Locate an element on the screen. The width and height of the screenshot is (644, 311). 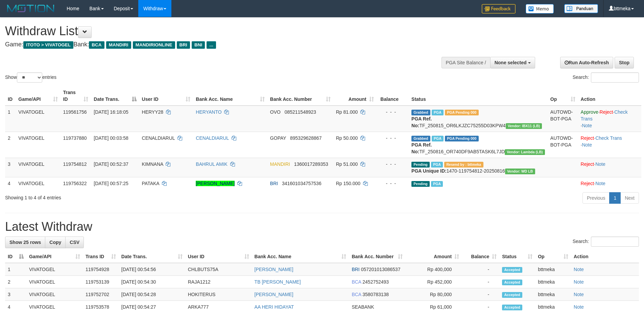
span: Show 25 rows is located at coordinates (25, 242).